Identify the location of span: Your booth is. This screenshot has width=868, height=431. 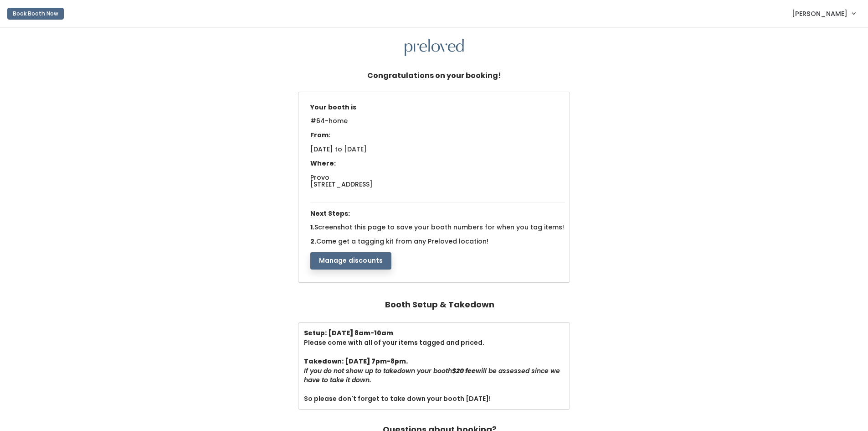
(333, 107).